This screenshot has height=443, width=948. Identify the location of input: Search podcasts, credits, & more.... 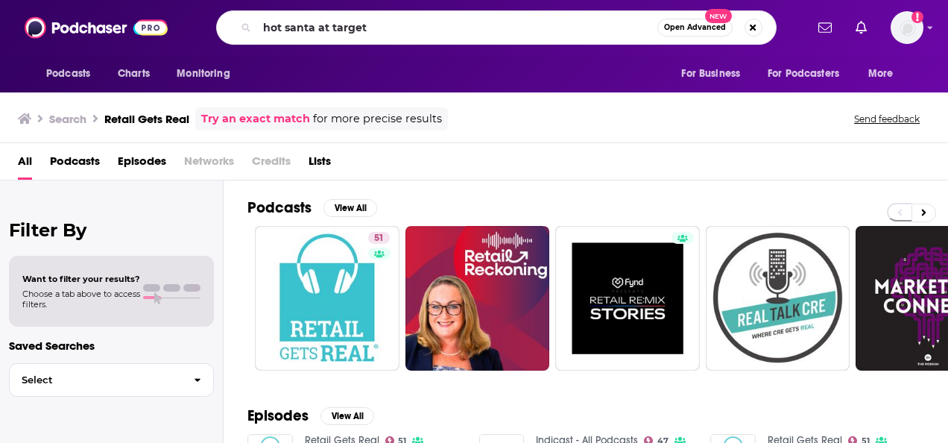
(457, 28).